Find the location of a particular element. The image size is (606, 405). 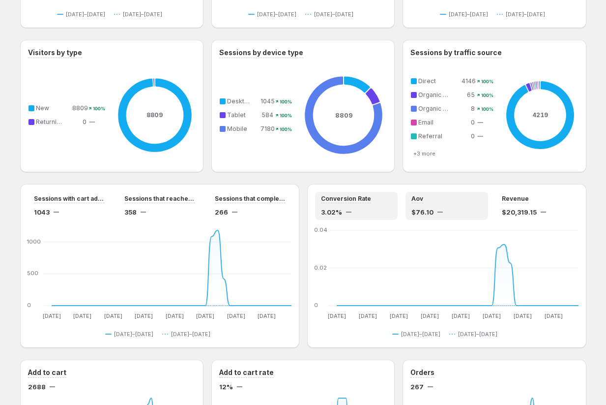

span: 3.02% is located at coordinates (331, 212).